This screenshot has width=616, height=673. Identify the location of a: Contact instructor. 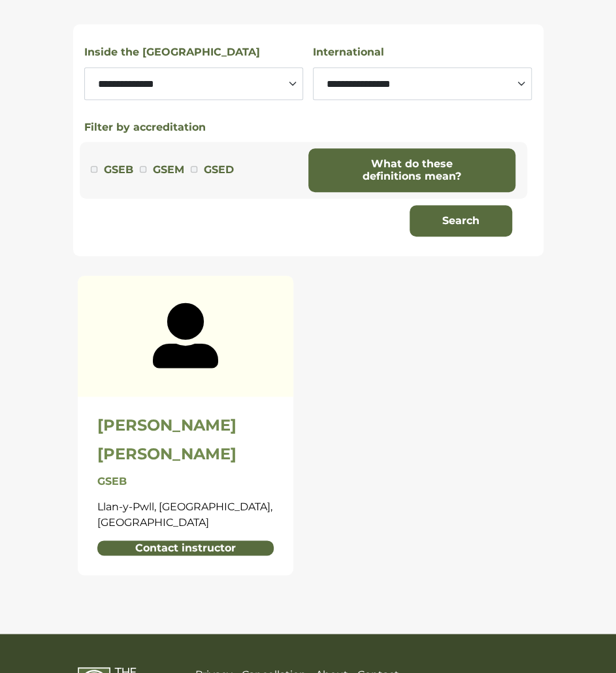
(185, 548).